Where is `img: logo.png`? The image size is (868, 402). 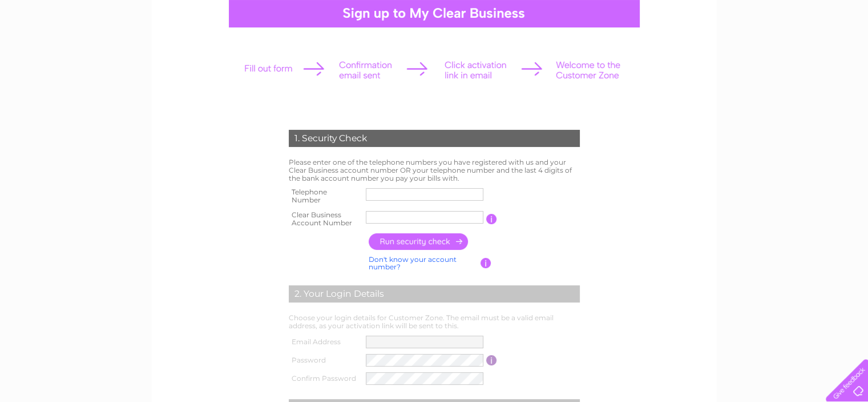
img: logo.png is located at coordinates (60, 47).